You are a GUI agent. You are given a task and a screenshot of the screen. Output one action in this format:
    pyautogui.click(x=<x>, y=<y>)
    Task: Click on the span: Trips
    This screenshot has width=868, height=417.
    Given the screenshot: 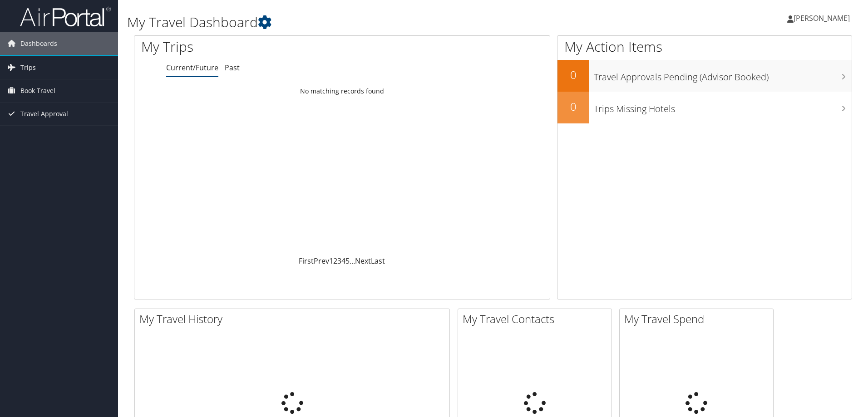 What is the action you would take?
    pyautogui.click(x=28, y=67)
    